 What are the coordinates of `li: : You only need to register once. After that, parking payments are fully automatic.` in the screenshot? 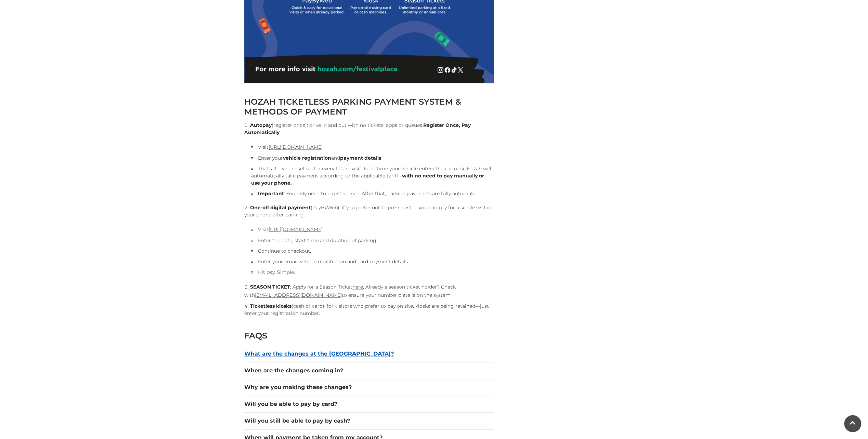 It's located at (372, 194).